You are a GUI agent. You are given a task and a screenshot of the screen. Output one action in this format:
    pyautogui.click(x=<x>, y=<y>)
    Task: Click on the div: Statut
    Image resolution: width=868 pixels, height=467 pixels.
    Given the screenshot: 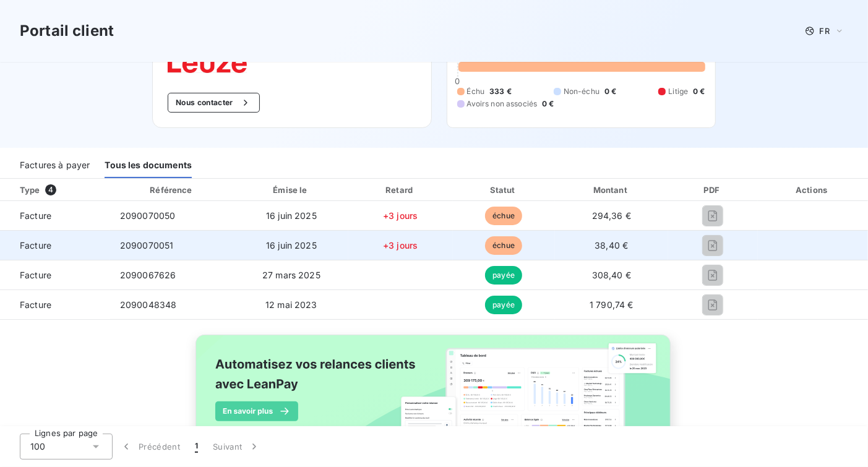 What is the action you would take?
    pyautogui.click(x=504, y=190)
    